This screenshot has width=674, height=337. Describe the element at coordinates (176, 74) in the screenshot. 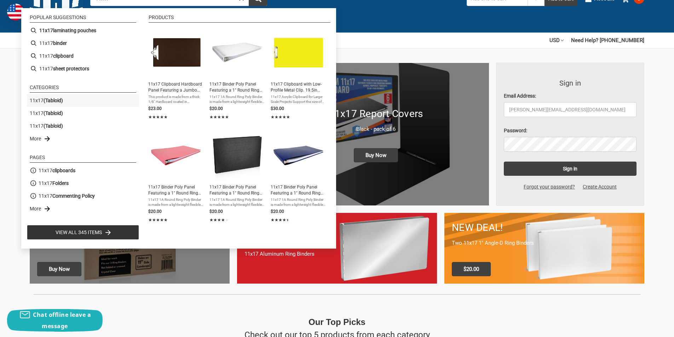

I see `a: 11x17 Clipboard Hardboard Panel Featuring a Jumbo Board Clip Brown11x17 Clipboard Hardboard Panel...` at that location.